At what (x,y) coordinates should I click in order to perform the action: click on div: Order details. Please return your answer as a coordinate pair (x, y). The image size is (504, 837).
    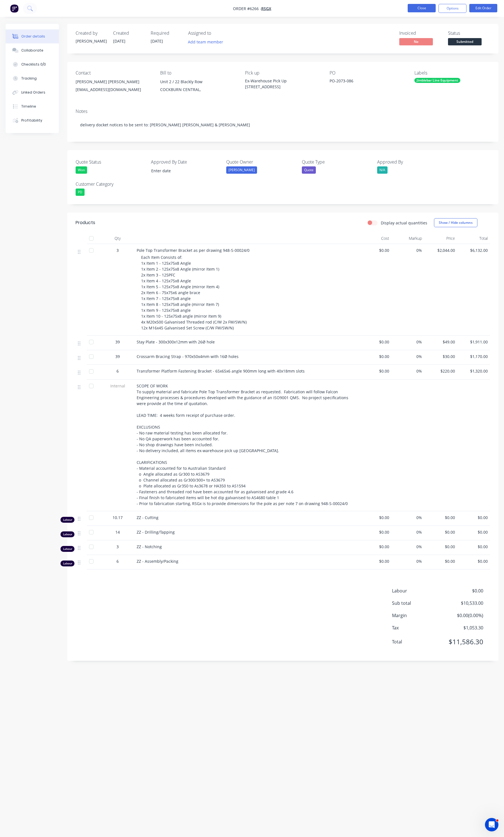
    Looking at the image, I should click on (33, 37).